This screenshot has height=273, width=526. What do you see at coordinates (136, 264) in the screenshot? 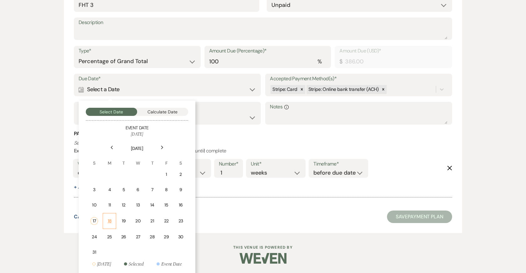
I see `div: Selected` at bounding box center [136, 264].